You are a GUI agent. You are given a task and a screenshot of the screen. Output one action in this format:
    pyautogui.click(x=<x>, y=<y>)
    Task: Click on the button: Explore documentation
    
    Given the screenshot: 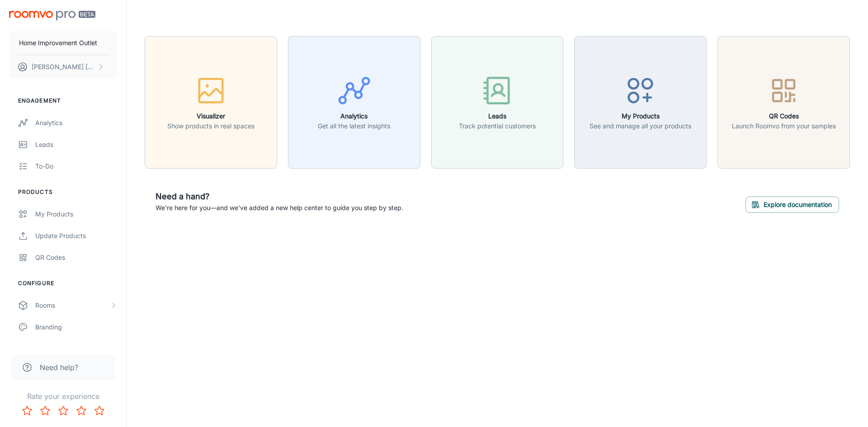 What is the action you would take?
    pyautogui.click(x=792, y=205)
    